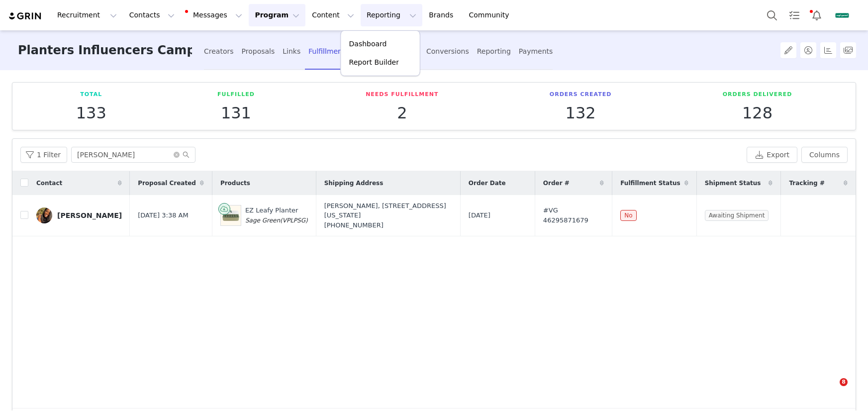 The width and height of the screenshot is (868, 412). Describe the element at coordinates (556, 183) in the screenshot. I see `span: Order #` at that location.